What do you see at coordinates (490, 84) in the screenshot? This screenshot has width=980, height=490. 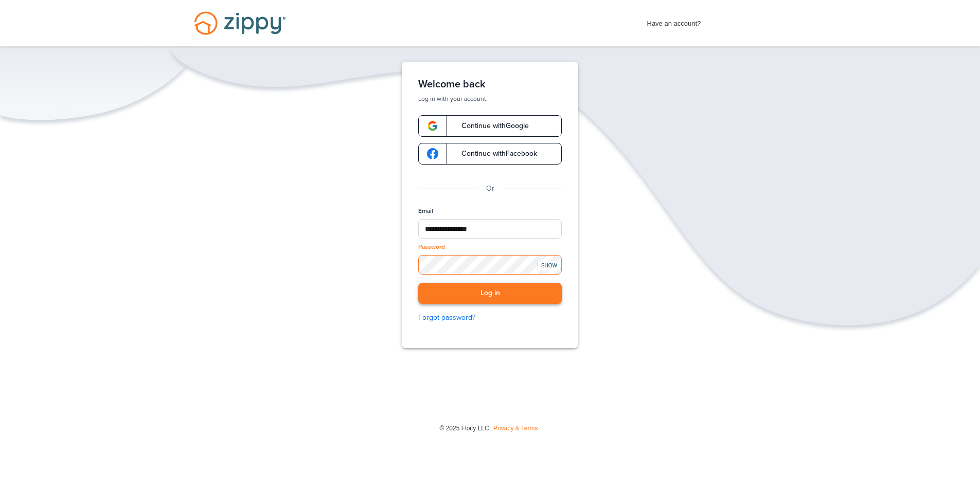 I see `h1: Welcome back` at bounding box center [490, 84].